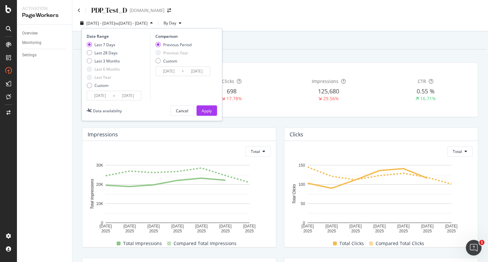 This screenshot has width=488, height=262. What do you see at coordinates (92, 194) in the screenshot?
I see `text: Total Impressions` at bounding box center [92, 194].